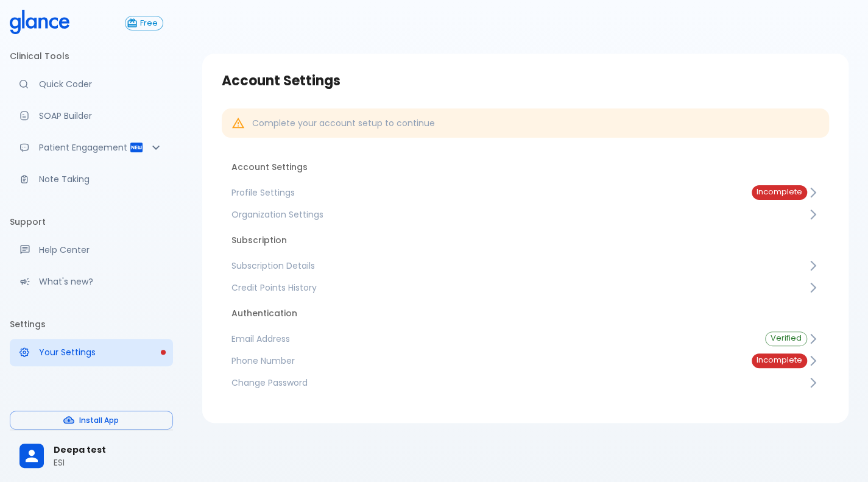 The width and height of the screenshot is (868, 482). I want to click on span: Verified, so click(786, 338).